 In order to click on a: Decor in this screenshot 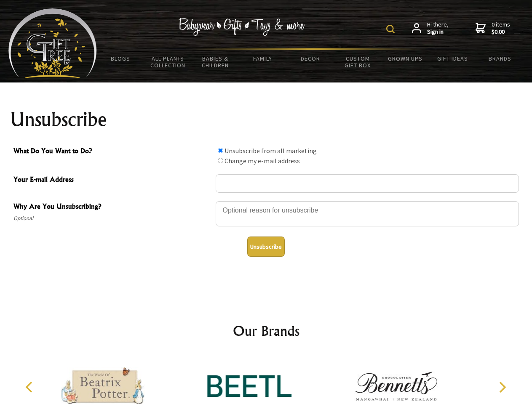, I will do `click(310, 58)`.